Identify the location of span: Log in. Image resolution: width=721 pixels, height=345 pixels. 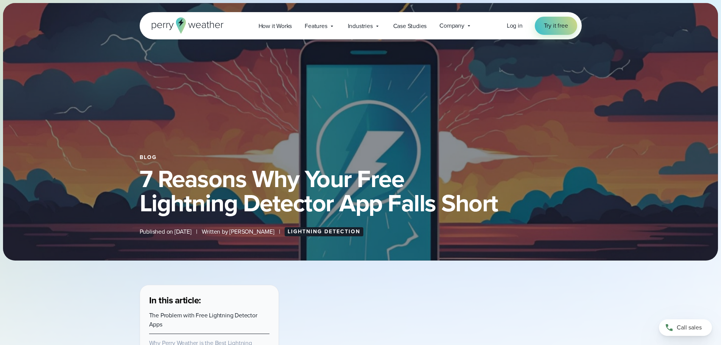
(515, 25).